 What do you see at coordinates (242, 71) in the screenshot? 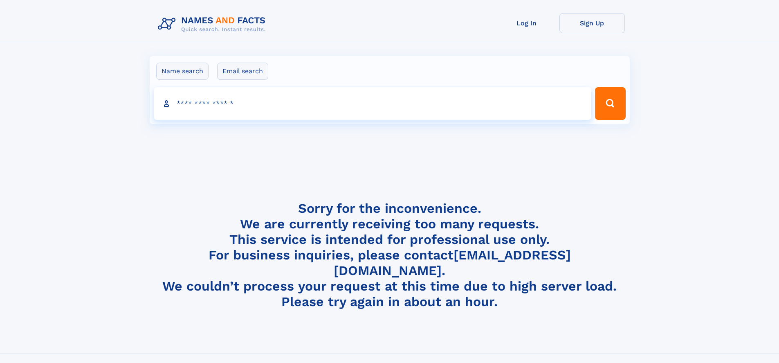
I see `label: Email search` at bounding box center [242, 71].